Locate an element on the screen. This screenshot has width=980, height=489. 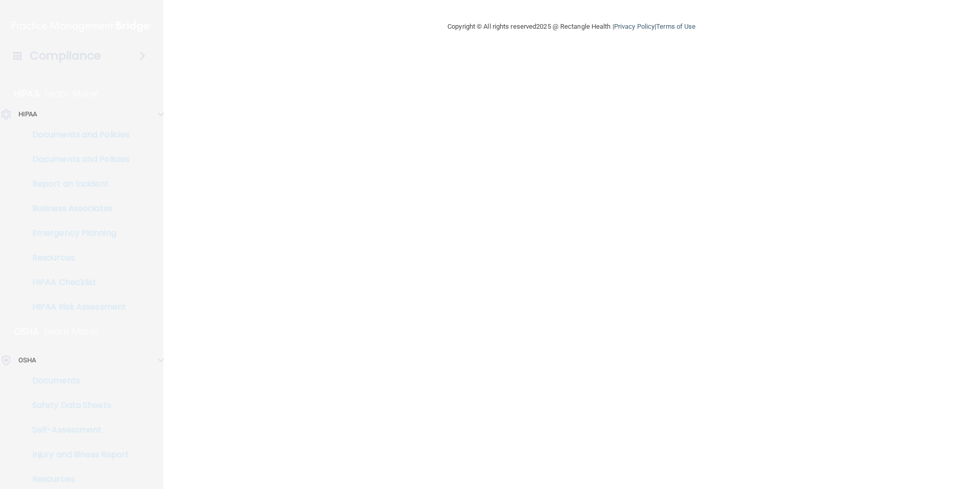
p: Emergency Planning is located at coordinates (76, 233).